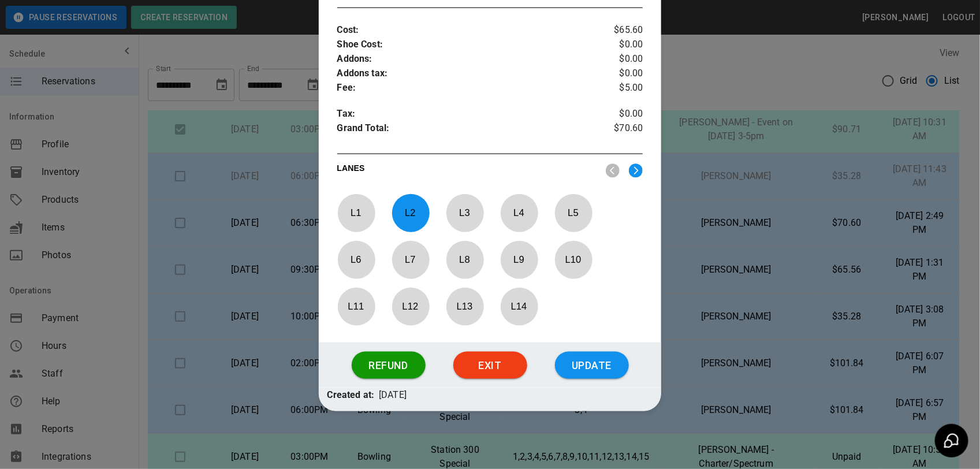 Image resolution: width=980 pixels, height=469 pixels. I want to click on p: $65.60, so click(617, 30).